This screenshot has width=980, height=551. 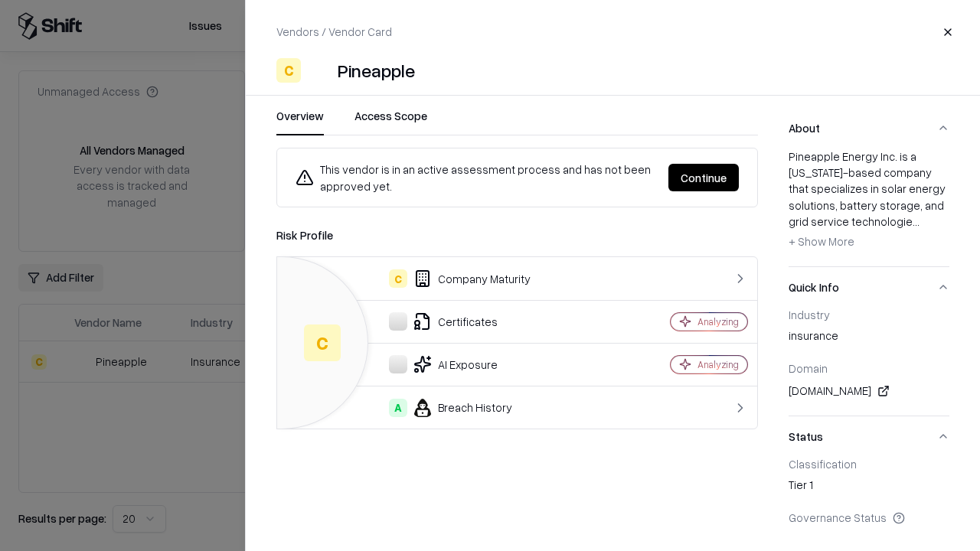 What do you see at coordinates (869, 128) in the screenshot?
I see `button: About` at bounding box center [869, 128].